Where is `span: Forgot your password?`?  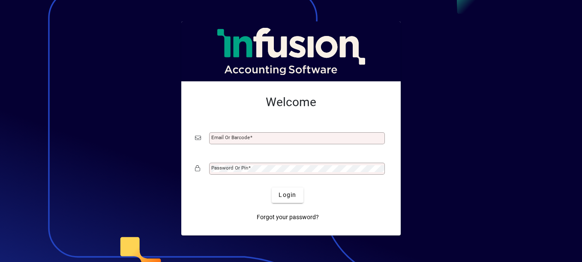
span: Forgot your password? is located at coordinates (288, 217).